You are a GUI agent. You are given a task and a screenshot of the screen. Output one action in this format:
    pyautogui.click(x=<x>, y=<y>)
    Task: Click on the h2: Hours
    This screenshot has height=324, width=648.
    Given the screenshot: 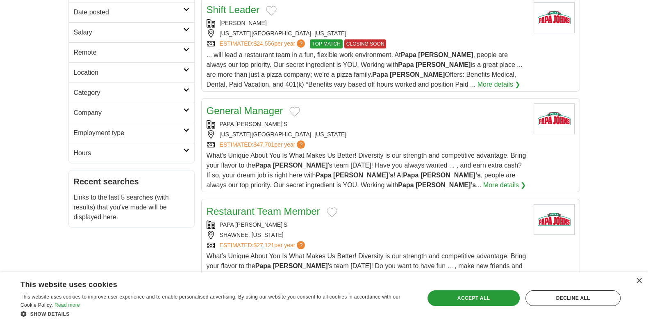 What is the action you would take?
    pyautogui.click(x=128, y=153)
    